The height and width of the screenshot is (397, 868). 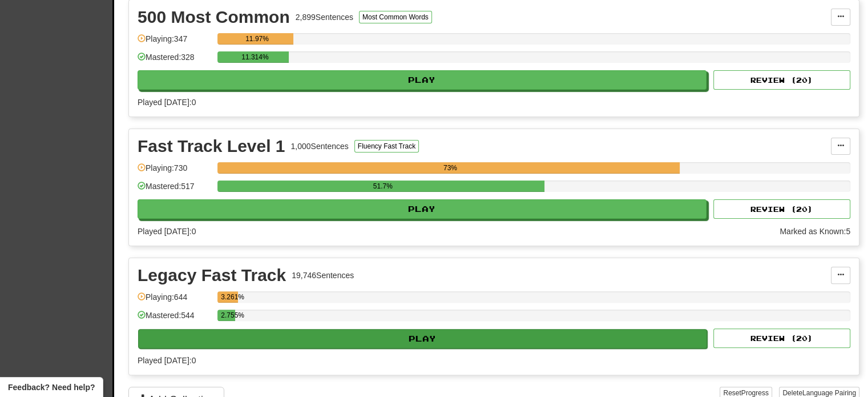 I want to click on button: Fluency Fast Track, so click(x=387, y=146).